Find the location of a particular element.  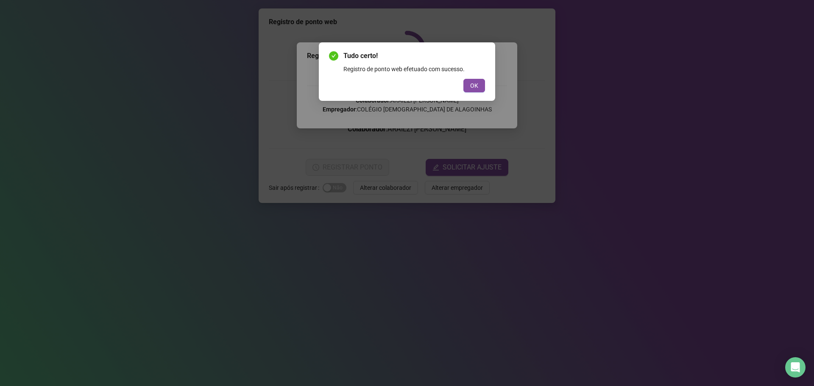

div: Registro de ponto web efetuado com sucesso. is located at coordinates (414, 69).